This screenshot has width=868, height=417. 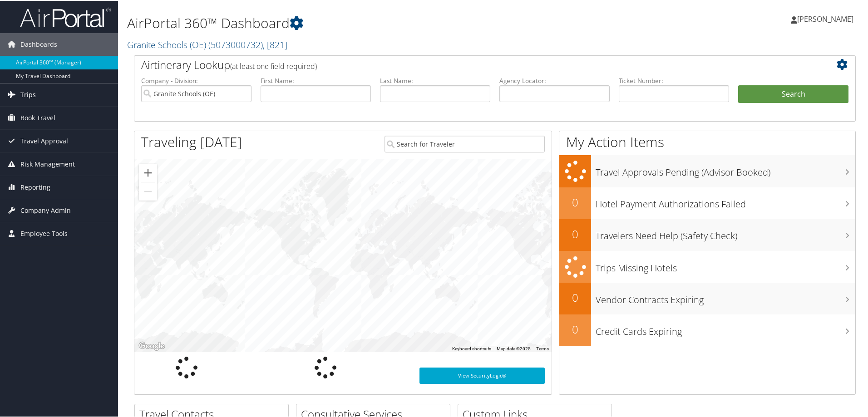 I want to click on a: 0Credit Cards Expiring, so click(x=708, y=329).